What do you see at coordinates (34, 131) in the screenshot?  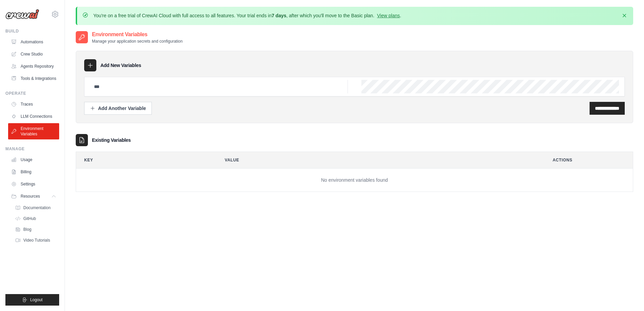 I see `a: Environment Variables` at bounding box center [34, 131].